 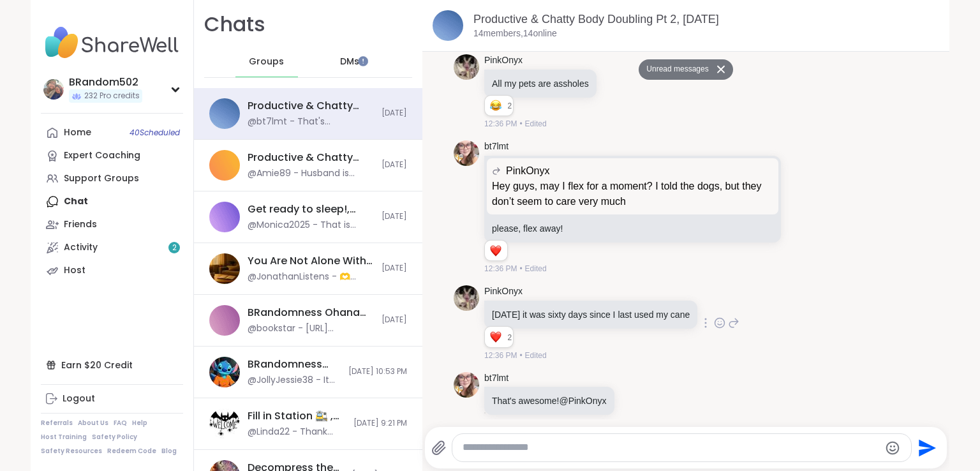 What do you see at coordinates (105, 82) in the screenshot?
I see `div: BRandom502` at bounding box center [105, 82].